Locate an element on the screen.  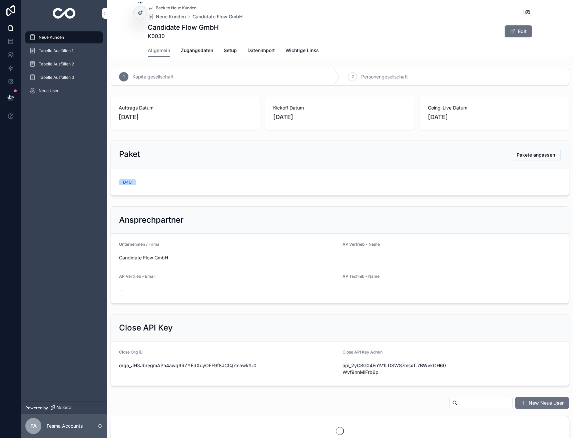
div: scrollable content is located at coordinates (64, 66).